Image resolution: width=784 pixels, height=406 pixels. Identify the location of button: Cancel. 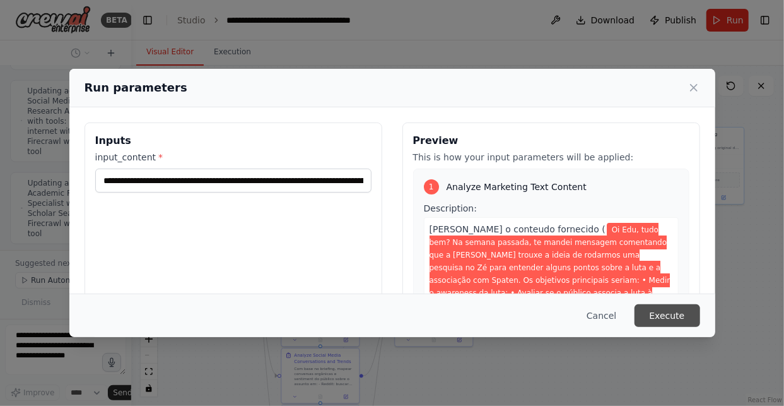
(601, 316).